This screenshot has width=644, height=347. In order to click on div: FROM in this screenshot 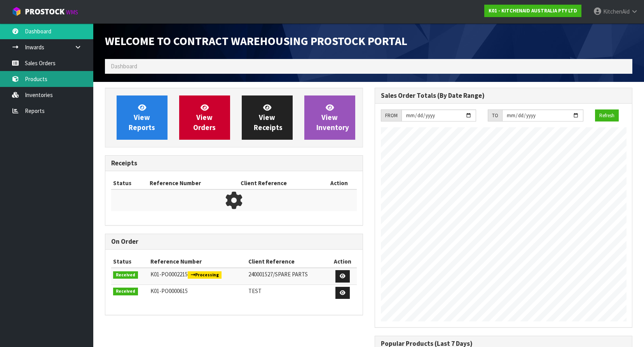, I will do `click(391, 116)`.